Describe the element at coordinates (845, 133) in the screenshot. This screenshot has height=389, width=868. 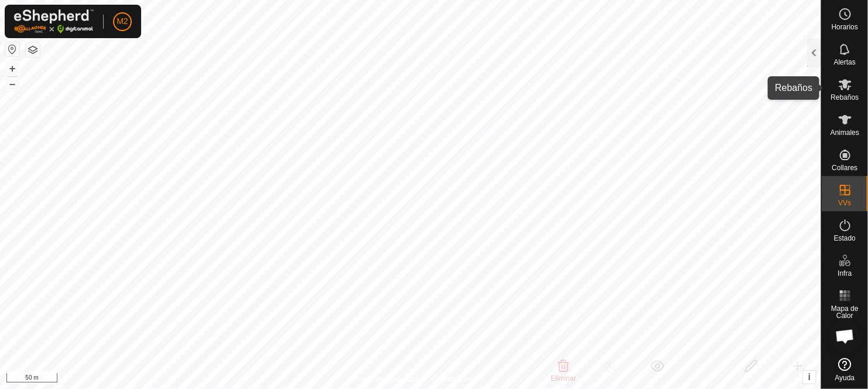
I see `span: Animales` at that location.